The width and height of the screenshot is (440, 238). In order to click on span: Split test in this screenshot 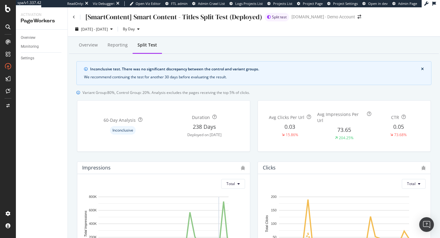, I will do `click(279, 17)`.